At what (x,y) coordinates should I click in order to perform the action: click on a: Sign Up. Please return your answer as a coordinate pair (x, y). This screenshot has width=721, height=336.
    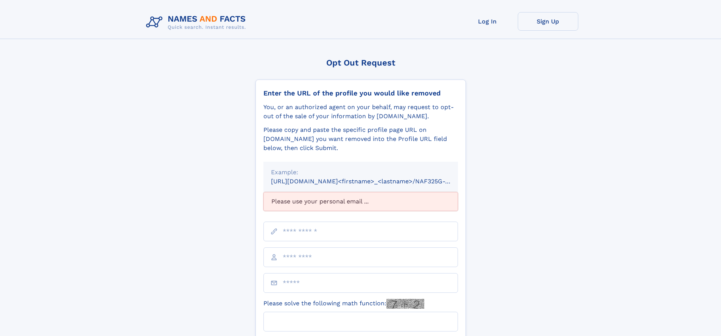
    Looking at the image, I should click on (548, 21).